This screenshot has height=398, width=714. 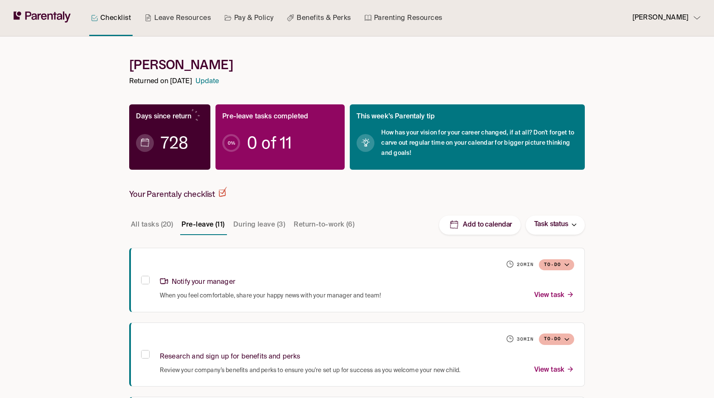 I want to click on div: Task stage tabs, so click(x=243, y=225).